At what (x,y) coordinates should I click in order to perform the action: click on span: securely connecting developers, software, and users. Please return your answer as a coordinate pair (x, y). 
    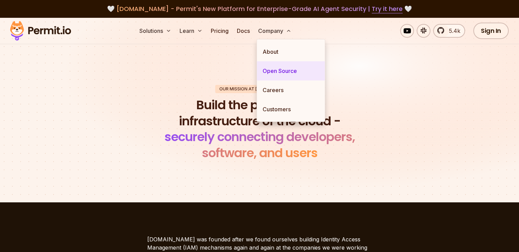
    Looking at the image, I should click on (259, 145).